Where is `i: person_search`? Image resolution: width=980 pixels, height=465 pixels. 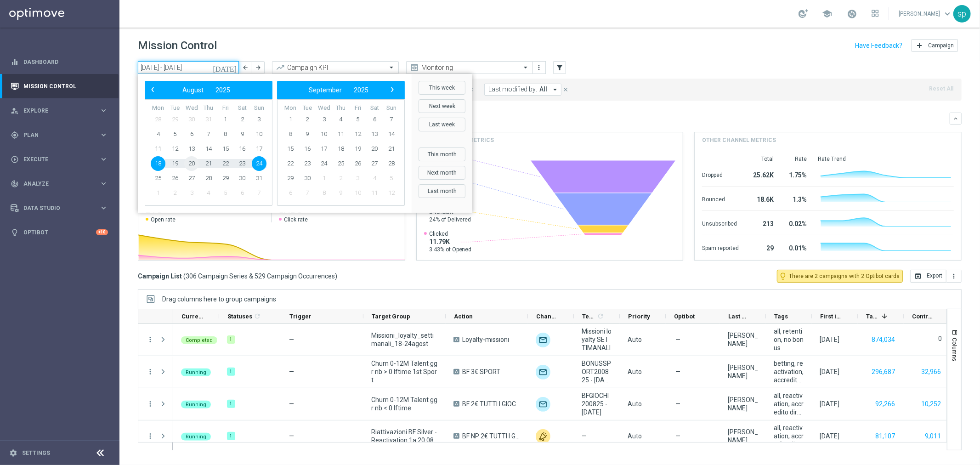
i: person_search is located at coordinates (14, 111).